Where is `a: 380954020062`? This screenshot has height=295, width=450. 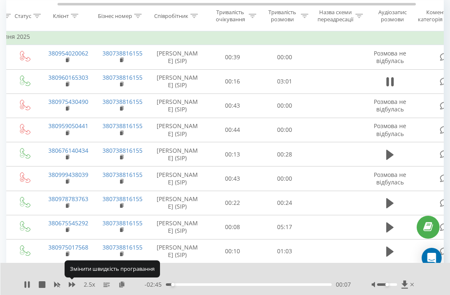
a: 380954020062 is located at coordinates (68, 53).